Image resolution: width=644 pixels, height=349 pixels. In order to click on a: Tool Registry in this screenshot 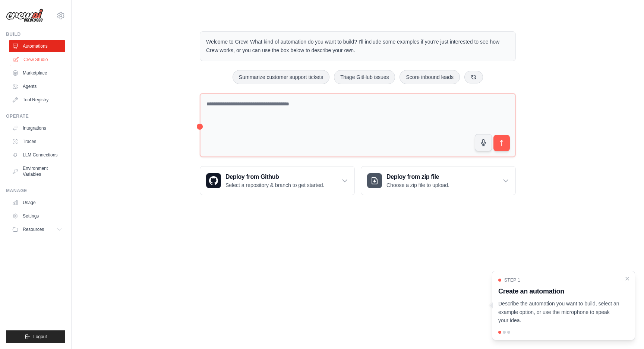, I will do `click(37, 100)`.